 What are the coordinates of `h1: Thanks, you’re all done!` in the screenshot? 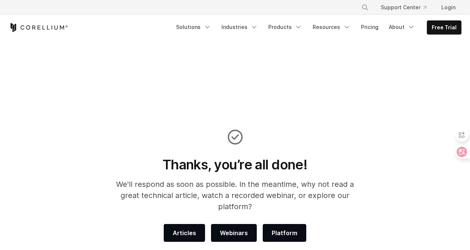 It's located at (235, 165).